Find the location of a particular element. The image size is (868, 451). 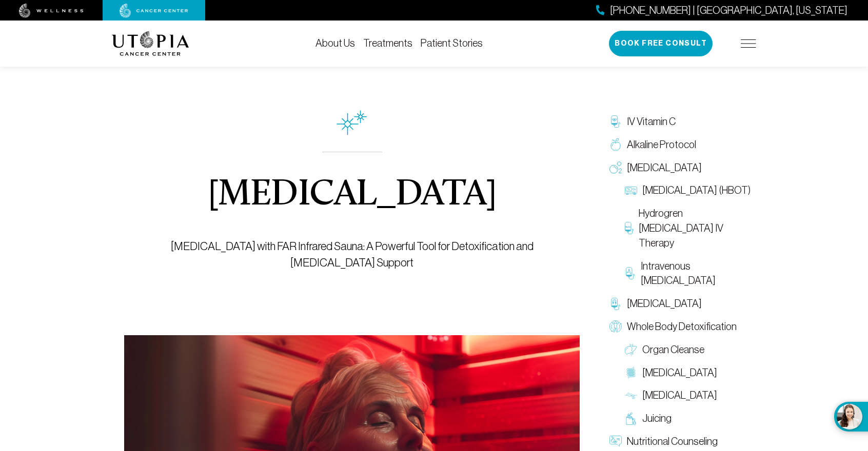

img: Lymphatic Massage is located at coordinates (631, 395).